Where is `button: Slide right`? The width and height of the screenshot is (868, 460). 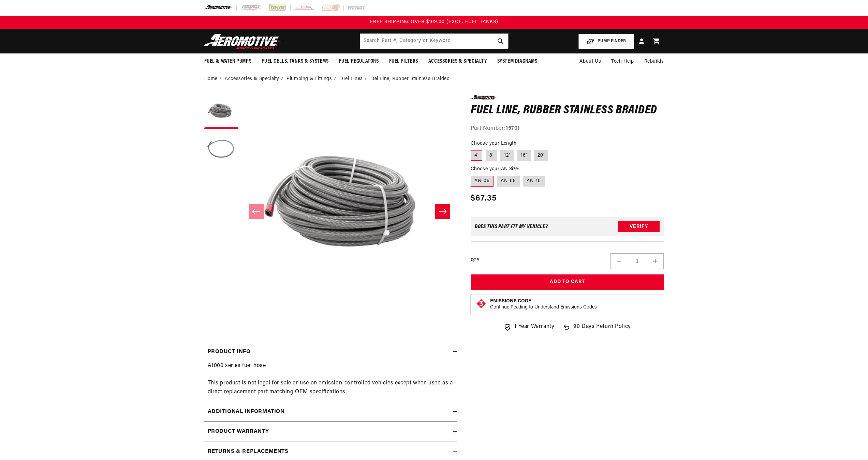
button: Slide right is located at coordinates (442, 212).